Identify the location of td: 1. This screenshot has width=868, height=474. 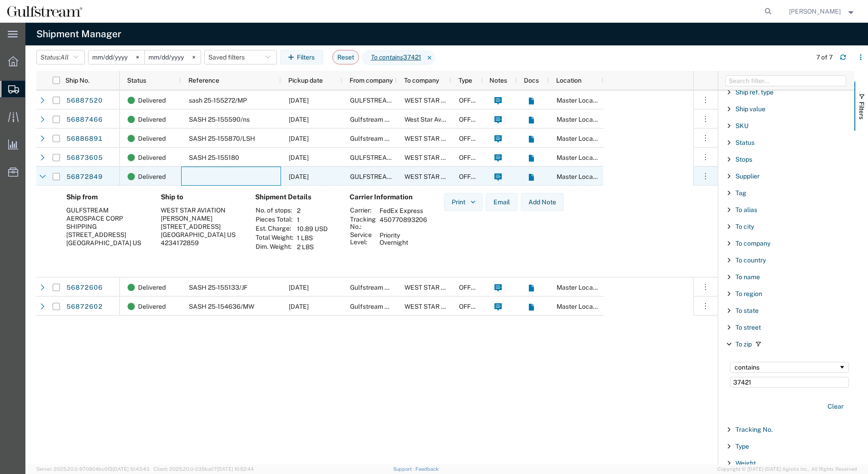
(313, 220).